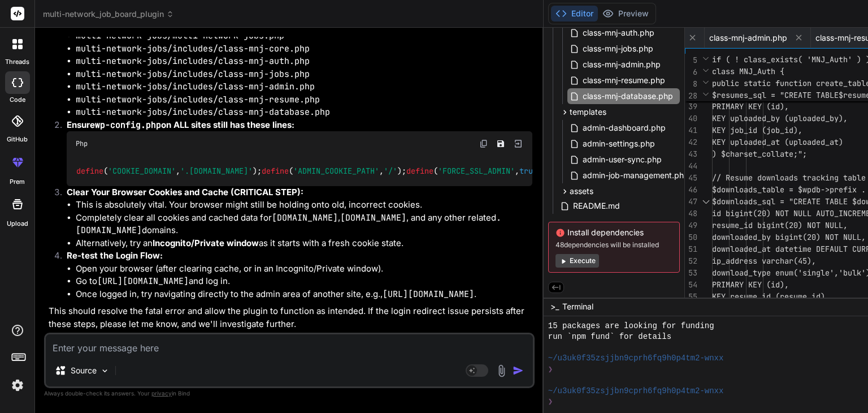 Image resolution: width=868 pixels, height=413 pixels. Describe the element at coordinates (304, 224) in the screenshot. I see `li: Completely clear all cookies and cached data for , , and any other related domains.` at that location.